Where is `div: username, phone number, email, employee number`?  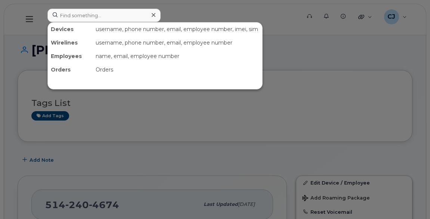
div: username, phone number, email, employee number is located at coordinates (178, 43).